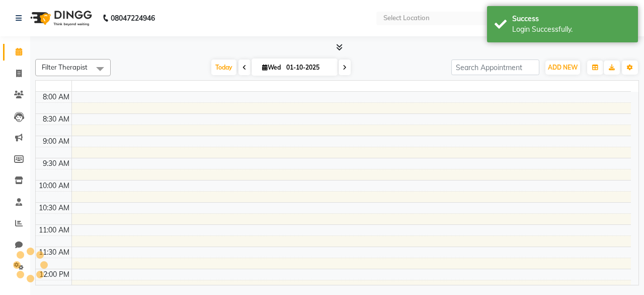 This screenshot has height=295, width=644. Describe the element at coordinates (54, 274) in the screenshot. I see `div: 12:00 PM` at that location.